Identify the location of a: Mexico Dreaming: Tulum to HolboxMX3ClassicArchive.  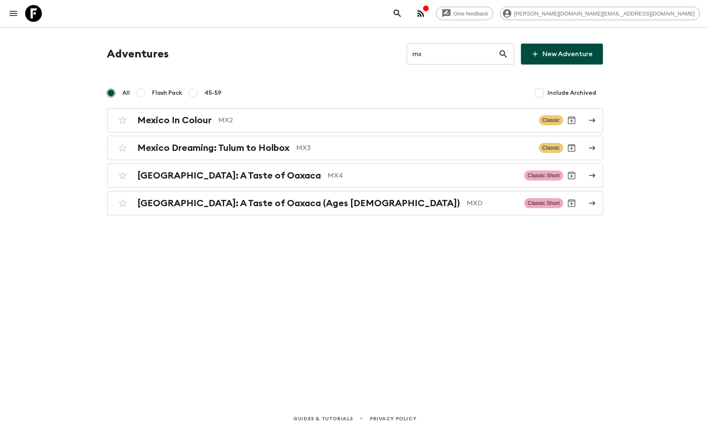
(355, 148).